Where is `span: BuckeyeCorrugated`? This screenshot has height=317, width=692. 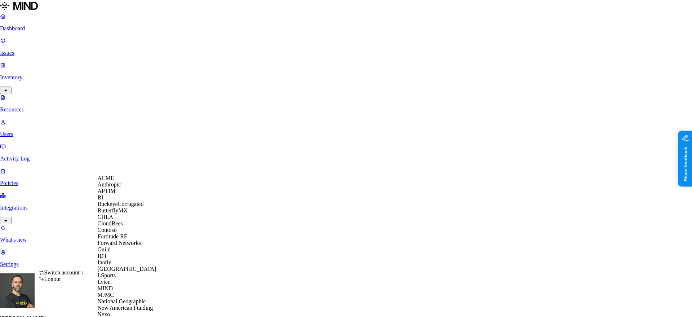 span: BuckeyeCorrugated is located at coordinates (121, 204).